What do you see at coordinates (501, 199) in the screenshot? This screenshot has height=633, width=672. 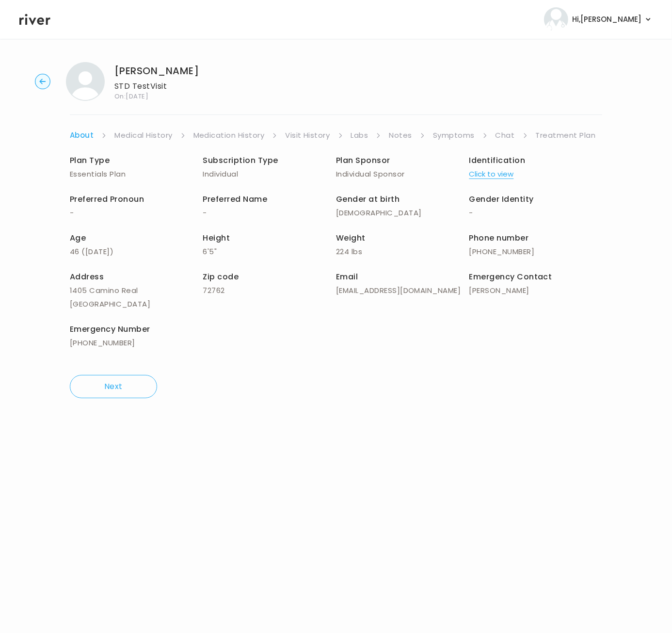 I see `span: Gender Identity` at bounding box center [501, 199].